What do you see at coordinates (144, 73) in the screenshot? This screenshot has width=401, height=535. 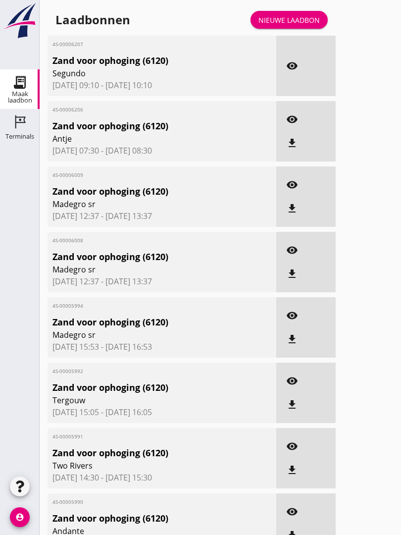 I see `span: Segundo` at bounding box center [144, 73].